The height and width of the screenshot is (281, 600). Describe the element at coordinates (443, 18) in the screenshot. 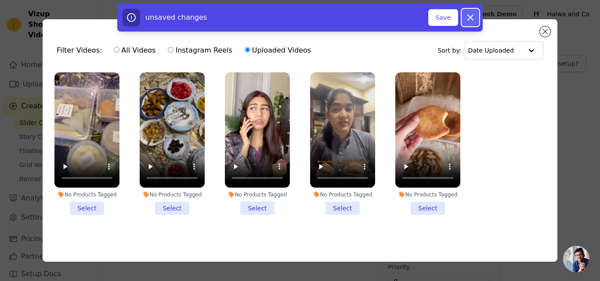

I see `button: Save` at that location.